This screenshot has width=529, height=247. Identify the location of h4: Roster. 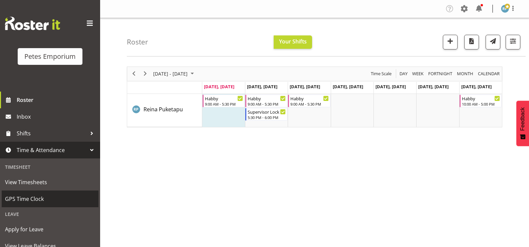
(137, 42).